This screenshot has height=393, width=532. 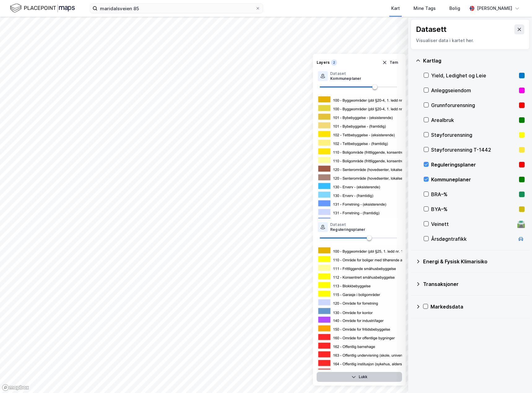 What do you see at coordinates (454, 9) in the screenshot?
I see `div: Bolig` at bounding box center [454, 9].